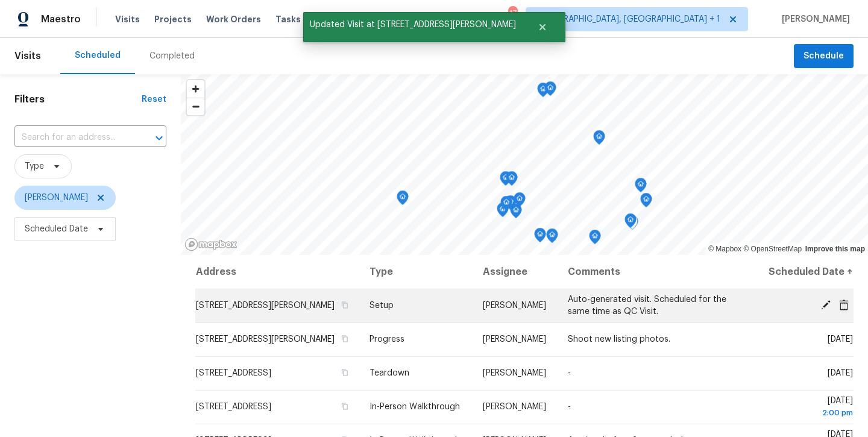 This screenshot has height=437, width=868. What do you see at coordinates (387, 339) in the screenshot?
I see `span: Progress` at bounding box center [387, 339].